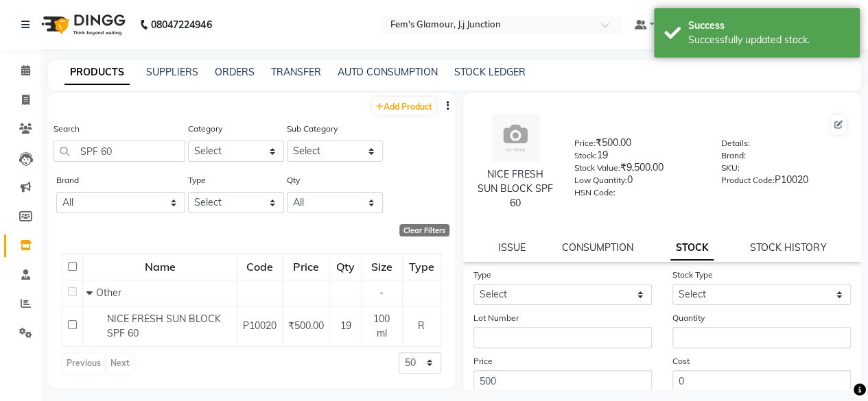 Image resolution: width=868 pixels, height=401 pixels. I want to click on a: STOCK, so click(692, 248).